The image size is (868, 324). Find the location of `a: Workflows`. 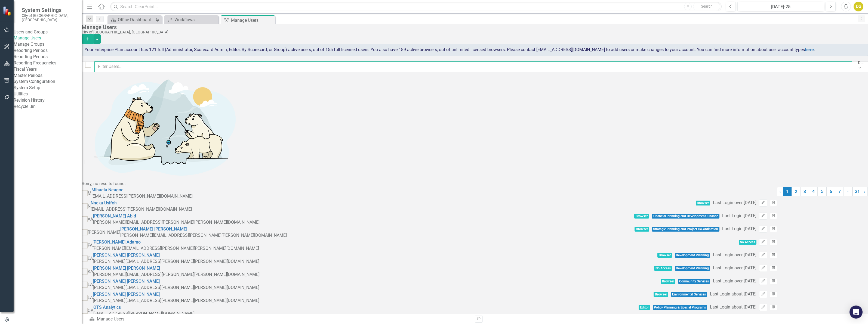

a: Workflows is located at coordinates (191, 19).